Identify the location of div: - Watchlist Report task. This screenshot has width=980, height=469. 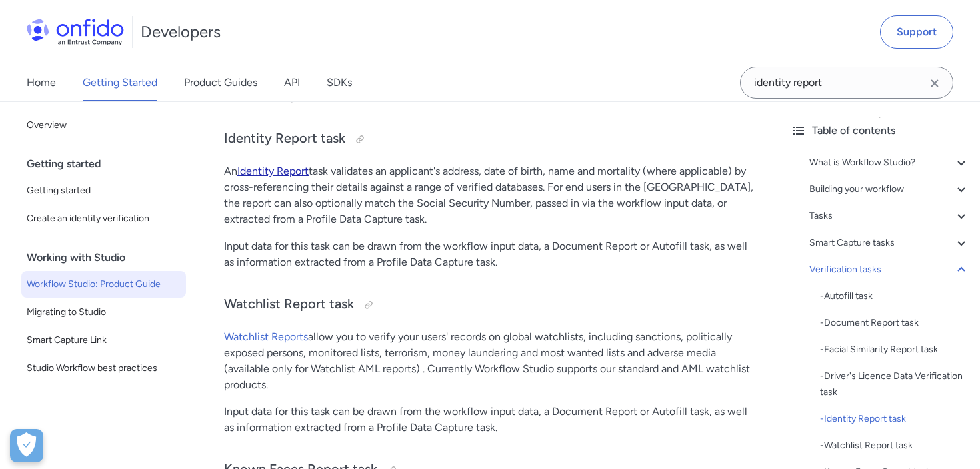
(895, 445).